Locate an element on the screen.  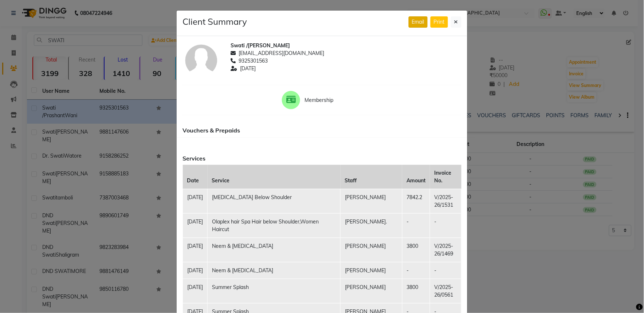
th: Invoice No. is located at coordinates (446, 177).